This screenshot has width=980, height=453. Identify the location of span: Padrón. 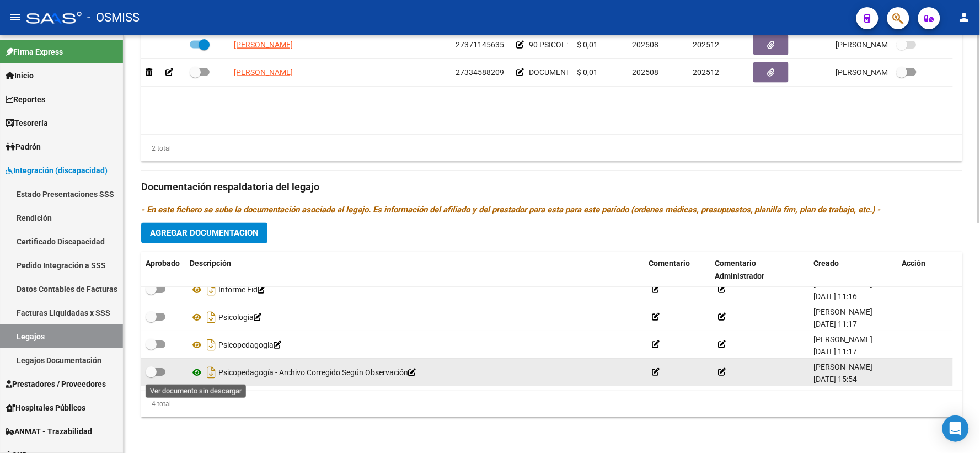
(23, 147).